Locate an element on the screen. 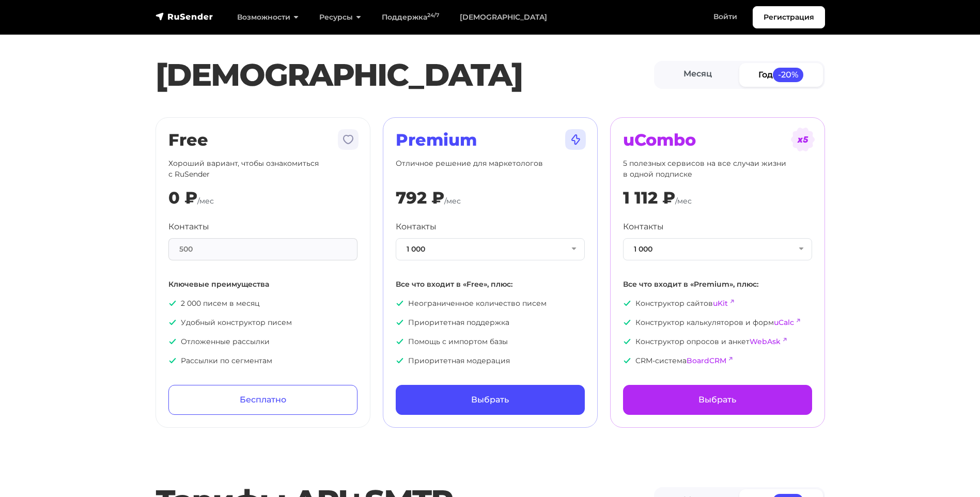 The height and width of the screenshot is (497, 980). h2: Premium is located at coordinates (490, 140).